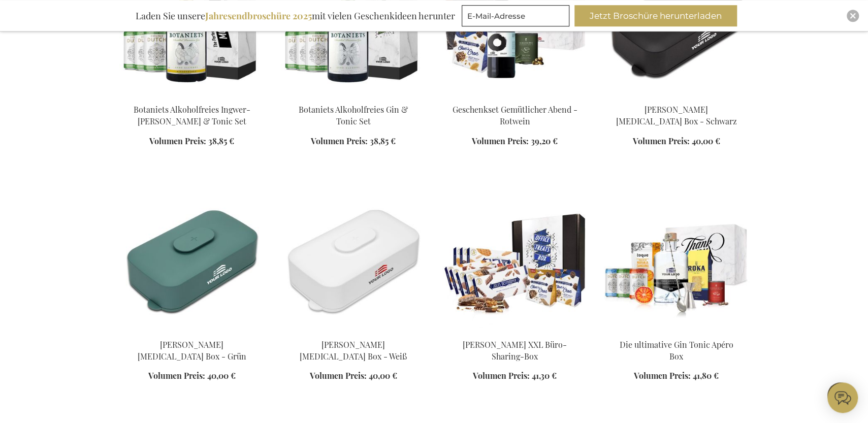 This screenshot has width=868, height=423. Describe the element at coordinates (192, 331) in the screenshot. I see `a: Stolp Digital Detox Box - Grün` at that location.